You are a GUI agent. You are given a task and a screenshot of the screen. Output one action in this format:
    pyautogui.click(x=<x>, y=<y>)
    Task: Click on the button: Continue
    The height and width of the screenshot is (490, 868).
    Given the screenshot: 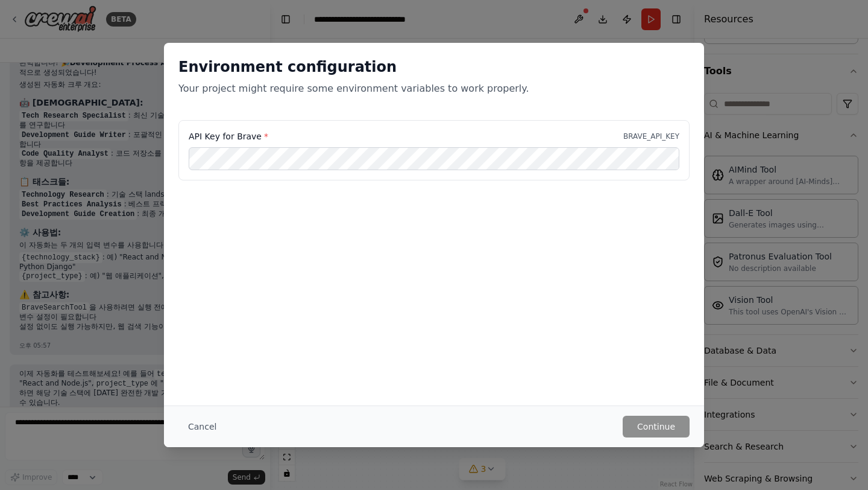 What is the action you would take?
    pyautogui.click(x=656, y=426)
    